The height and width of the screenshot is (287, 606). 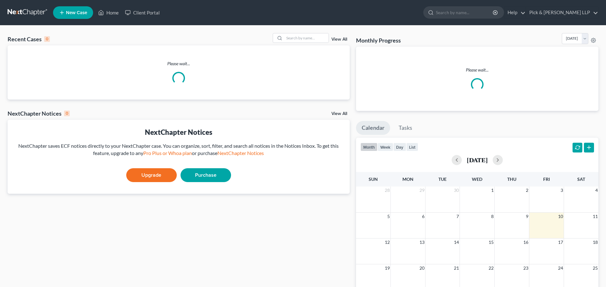 I want to click on span: 2, so click(x=527, y=191).